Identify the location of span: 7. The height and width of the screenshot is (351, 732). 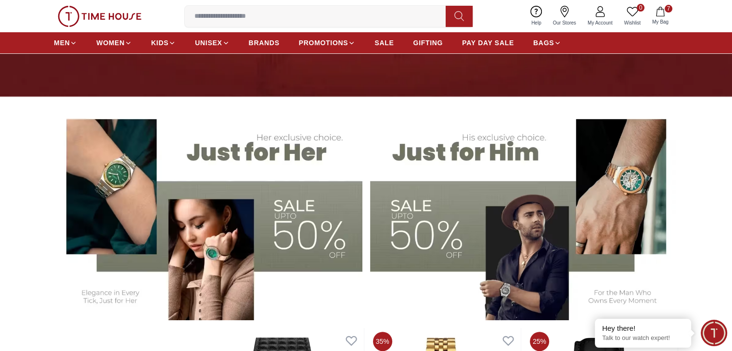
(669, 9).